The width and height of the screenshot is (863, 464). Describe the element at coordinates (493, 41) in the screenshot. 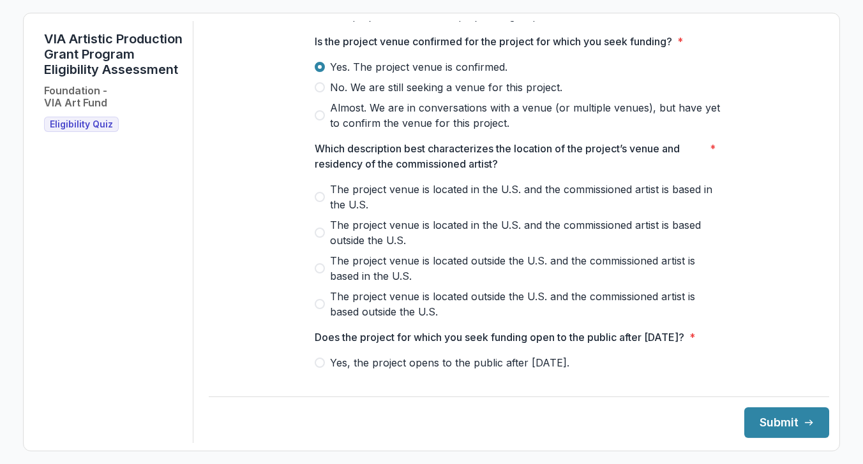

I see `p: Is the project venue confirmed for the project for which you seek funding?` at that location.